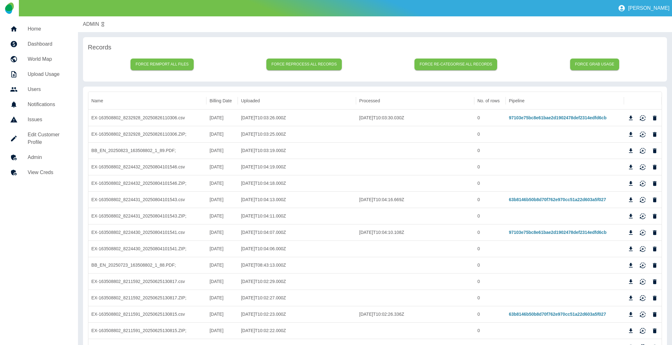 Image resolution: width=672 pixels, height=345 pixels. Describe the element at coordinates (147, 150) in the screenshot. I see `div: BB_EN_20250823_163508802_1_89.PDF;` at that location.